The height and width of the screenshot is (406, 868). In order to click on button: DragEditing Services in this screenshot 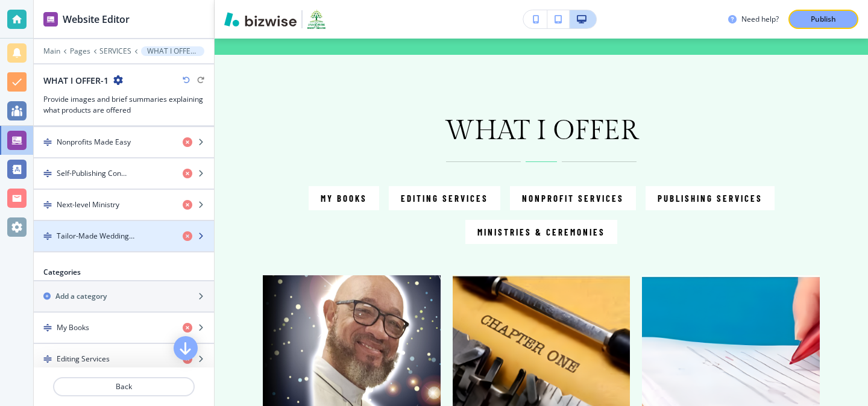, I will do `click(124, 360)`.